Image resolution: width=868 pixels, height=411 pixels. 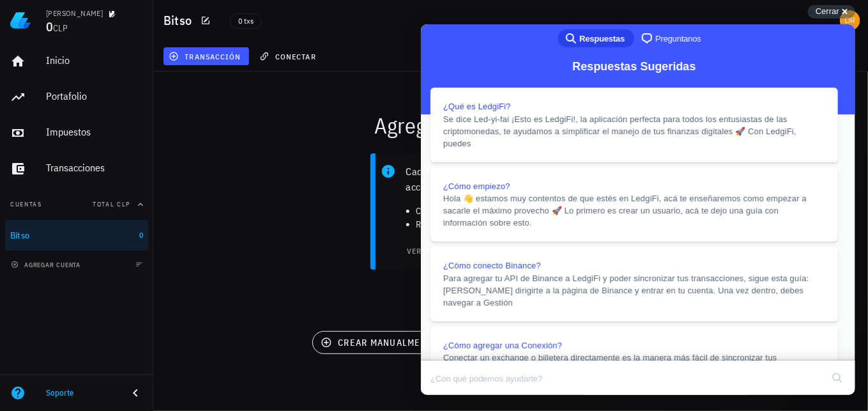 What do you see at coordinates (47, 264) in the screenshot?
I see `span: agregar cuenta` at bounding box center [47, 264].